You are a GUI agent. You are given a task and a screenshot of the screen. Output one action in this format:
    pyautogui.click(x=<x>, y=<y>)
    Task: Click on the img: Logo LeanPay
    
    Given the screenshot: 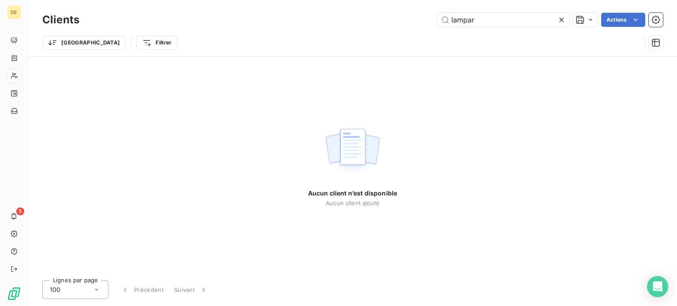 What is the action you would take?
    pyautogui.click(x=14, y=294)
    